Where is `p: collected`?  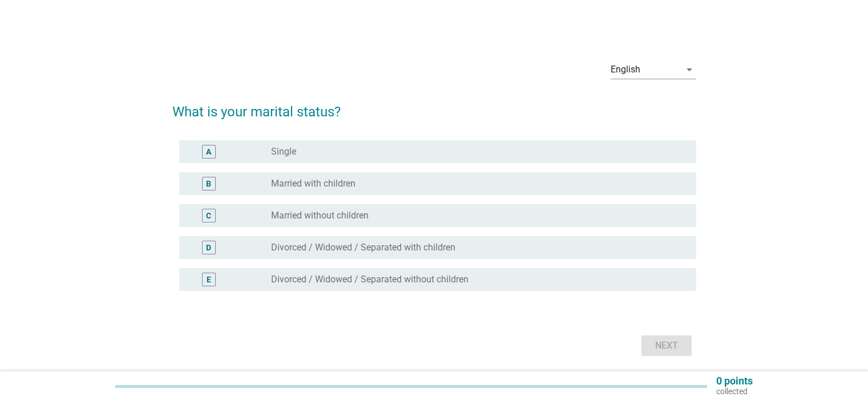 p: collected is located at coordinates (735, 391).